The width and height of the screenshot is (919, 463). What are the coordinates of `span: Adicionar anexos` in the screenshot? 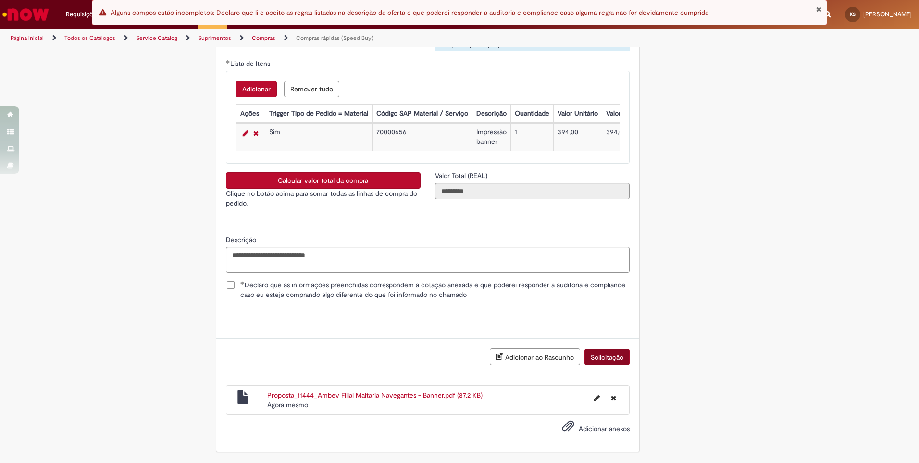 It's located at (605, 428).